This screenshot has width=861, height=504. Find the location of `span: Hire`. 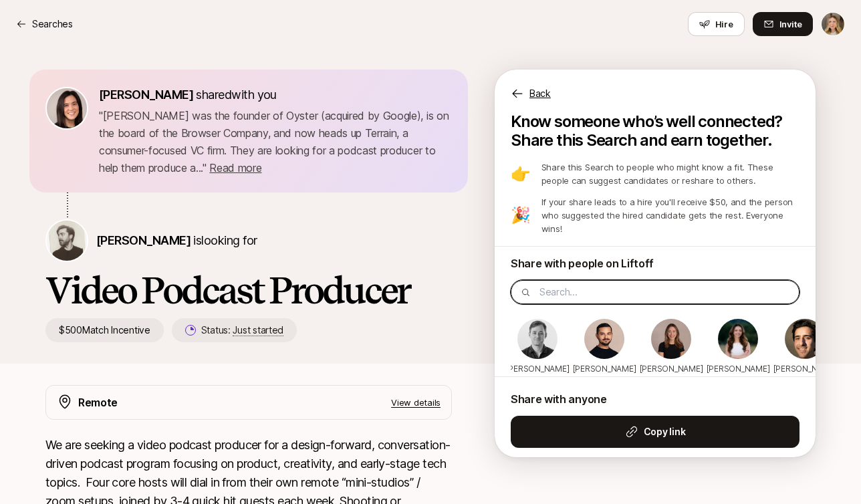

span: Hire is located at coordinates (725, 24).